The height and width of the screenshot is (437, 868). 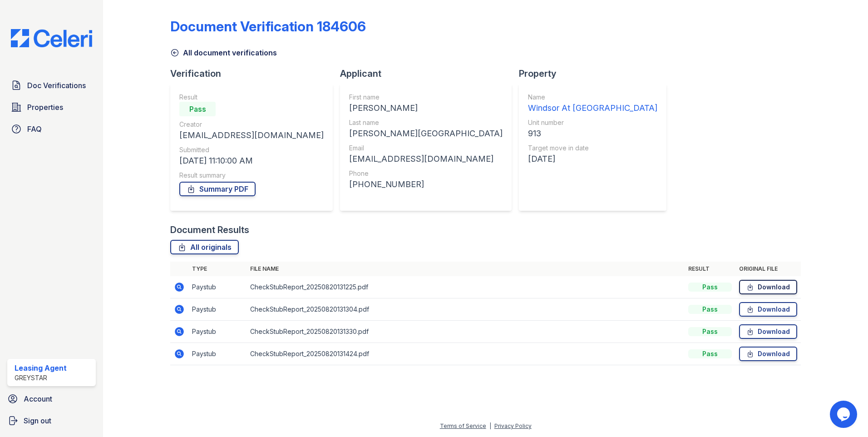 What do you see at coordinates (268, 27) in the screenshot?
I see `div: Document Verification 184606` at bounding box center [268, 27].